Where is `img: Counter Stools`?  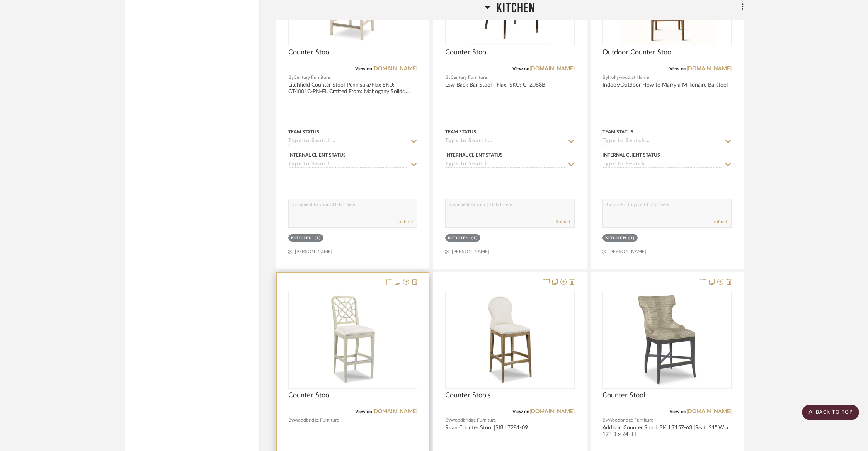 img: Counter Stools is located at coordinates (510, 340).